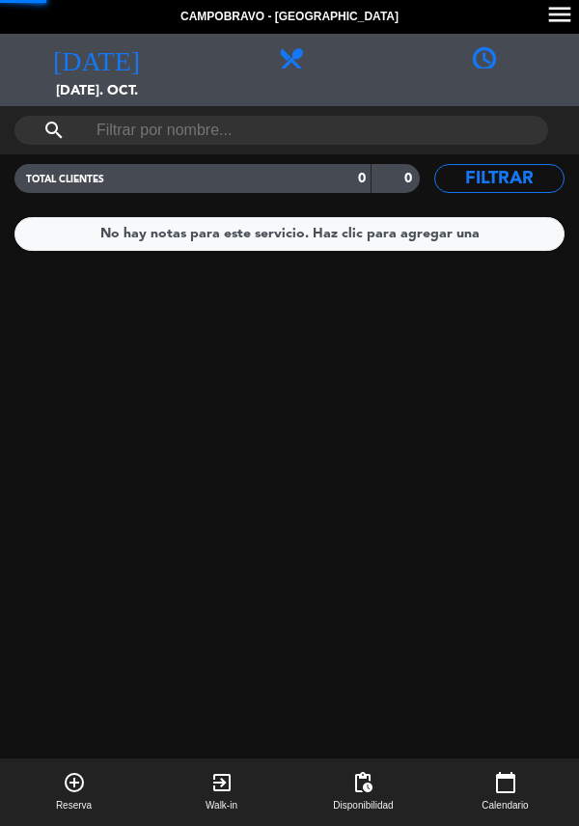 This screenshot has width=579, height=826. What do you see at coordinates (289, 233) in the screenshot?
I see `div: No hay notas para este servicio. Haz clic para agregar una` at bounding box center [289, 233].